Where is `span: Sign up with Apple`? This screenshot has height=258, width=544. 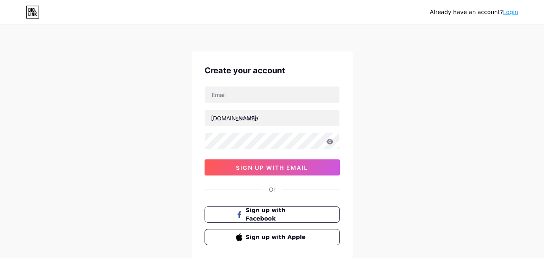 span: Sign up with Apple is located at coordinates (277, 237).